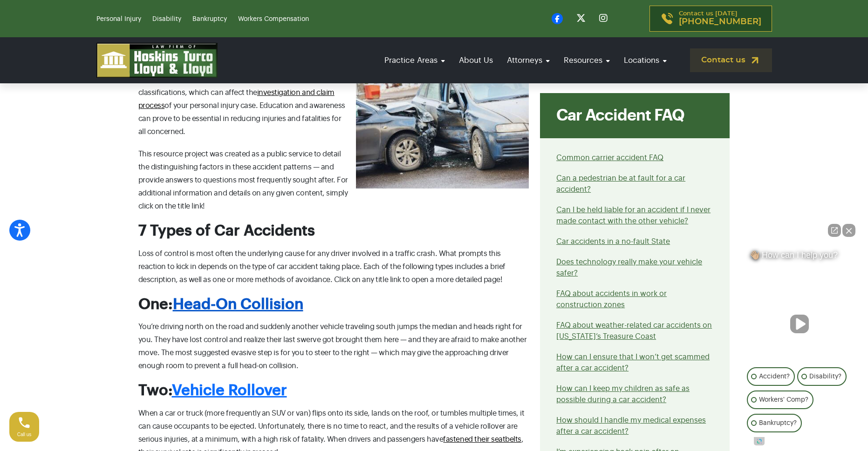  Describe the element at coordinates (274, 19) in the screenshot. I see `a: Workers Compensation` at that location.